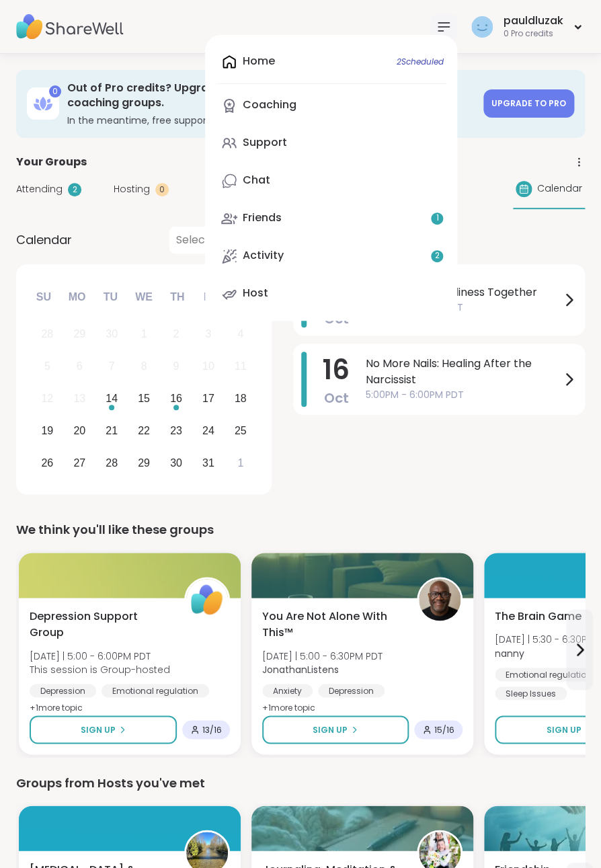 This screenshot has width=601, height=868. I want to click on div: Choose Wednesday, October 22nd, 2025, so click(144, 430).